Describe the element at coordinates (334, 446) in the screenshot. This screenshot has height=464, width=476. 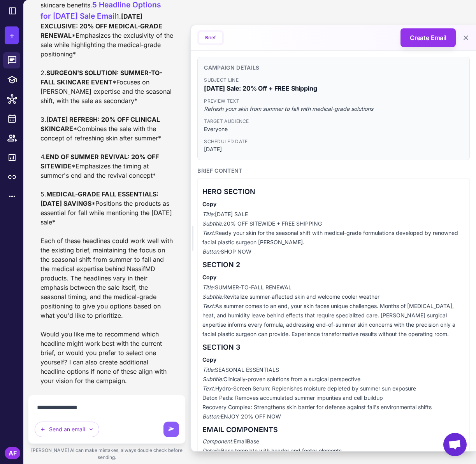
I see `p: EmailBase Base template with header and footer elements` at that location.